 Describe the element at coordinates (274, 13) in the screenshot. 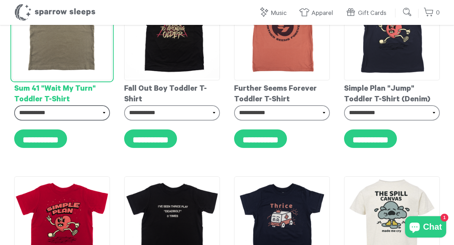

I see `a: Music` at that location.